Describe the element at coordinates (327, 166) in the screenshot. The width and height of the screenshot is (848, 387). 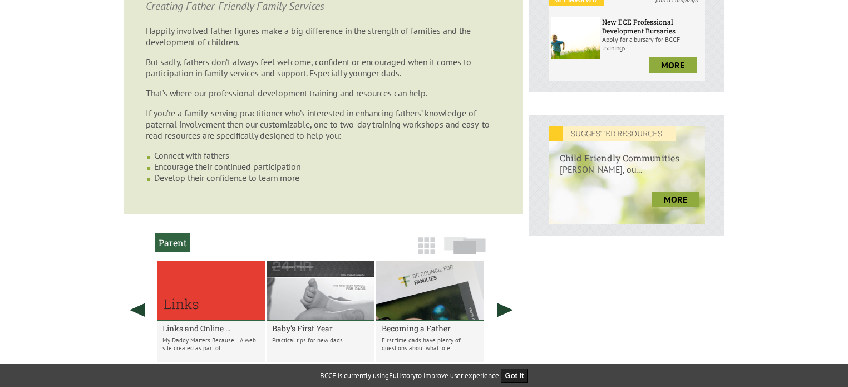
I see `li: Encourage their continued participation` at that location.